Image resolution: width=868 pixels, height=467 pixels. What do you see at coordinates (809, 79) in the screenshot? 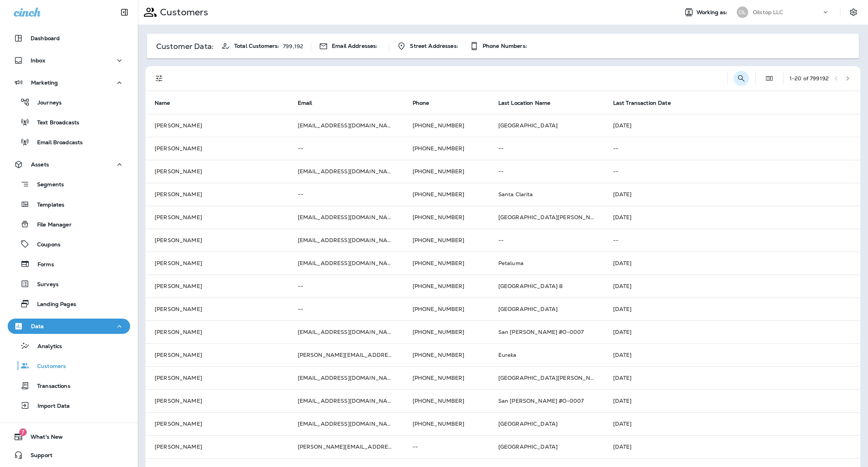
I see `div: 1 - 20 of 799192` at bounding box center [809, 79].